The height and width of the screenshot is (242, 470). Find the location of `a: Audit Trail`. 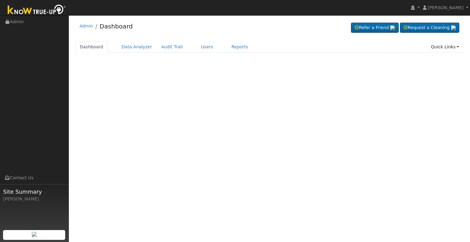

a: Audit Trail is located at coordinates (172, 47).